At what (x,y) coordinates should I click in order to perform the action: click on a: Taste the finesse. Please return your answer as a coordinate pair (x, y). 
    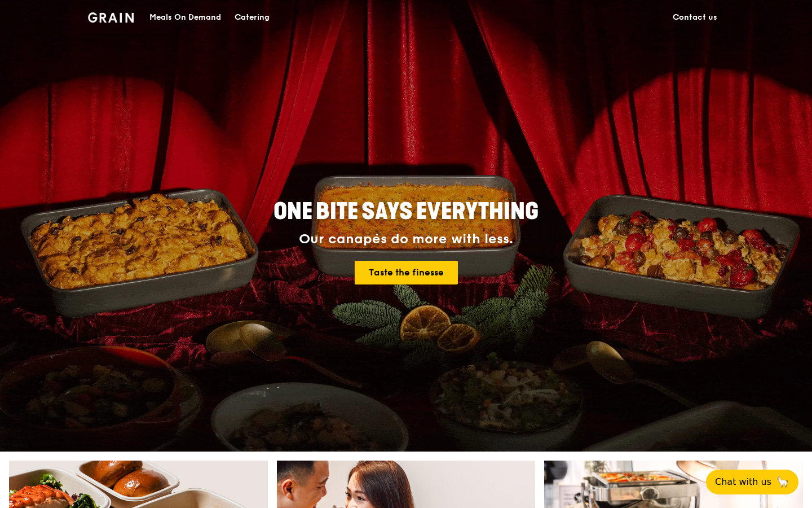
    Looking at the image, I should click on (406, 273).